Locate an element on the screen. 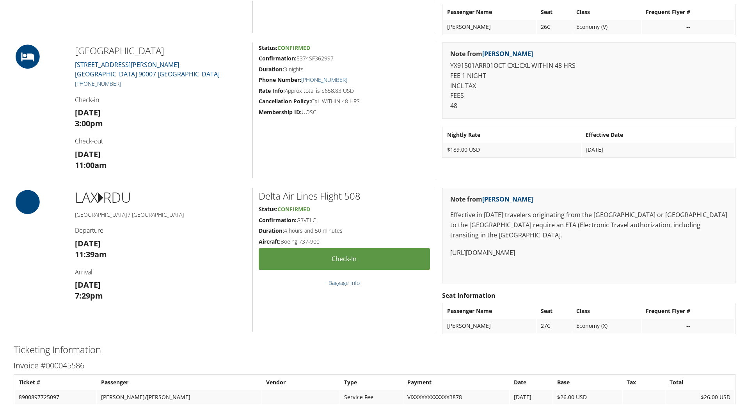 The height and width of the screenshot is (405, 746). th: Type is located at coordinates (372, 382).